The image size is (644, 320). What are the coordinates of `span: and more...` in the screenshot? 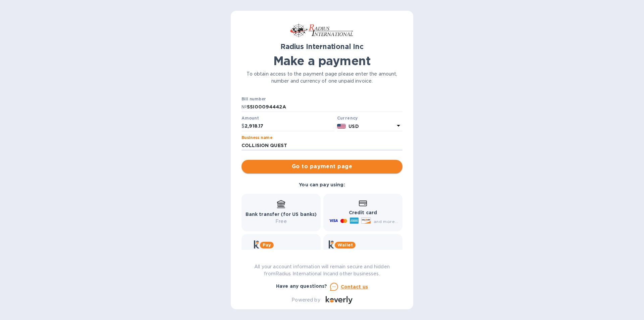 It's located at (386, 221).